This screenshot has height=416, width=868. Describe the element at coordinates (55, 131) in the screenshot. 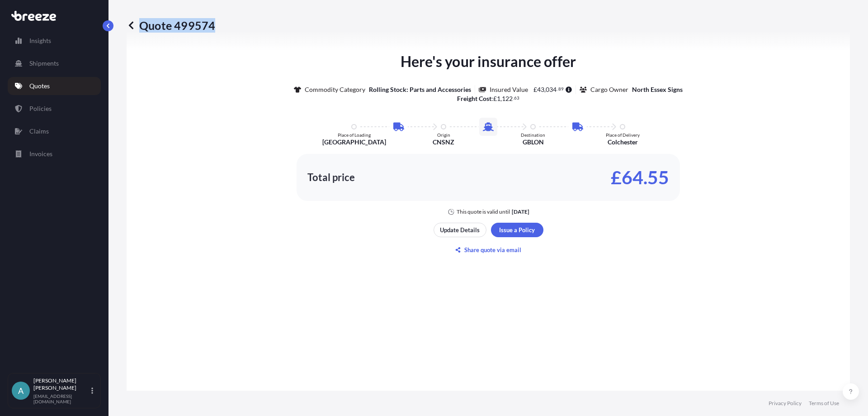

I see `a: Claims` at that location.